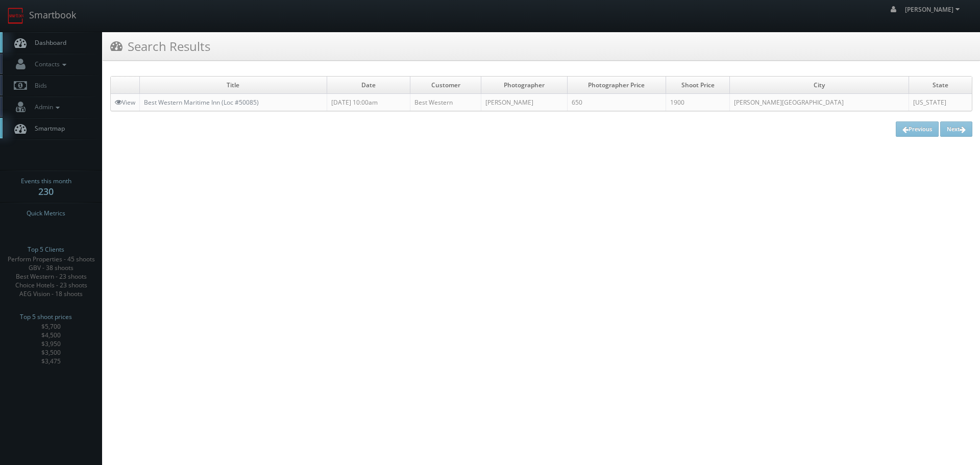 The image size is (980, 465). What do you see at coordinates (819, 85) in the screenshot?
I see `td: City` at bounding box center [819, 85].